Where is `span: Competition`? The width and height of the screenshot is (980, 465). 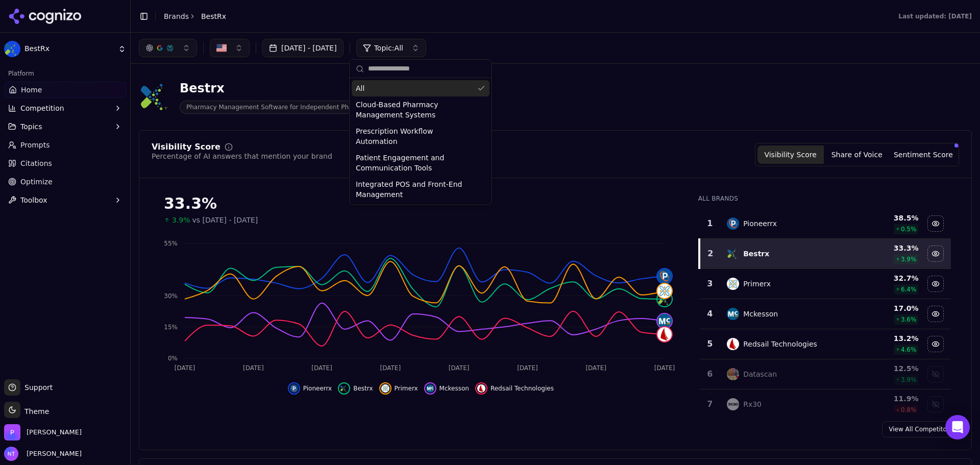 span: Competition is located at coordinates (42, 108).